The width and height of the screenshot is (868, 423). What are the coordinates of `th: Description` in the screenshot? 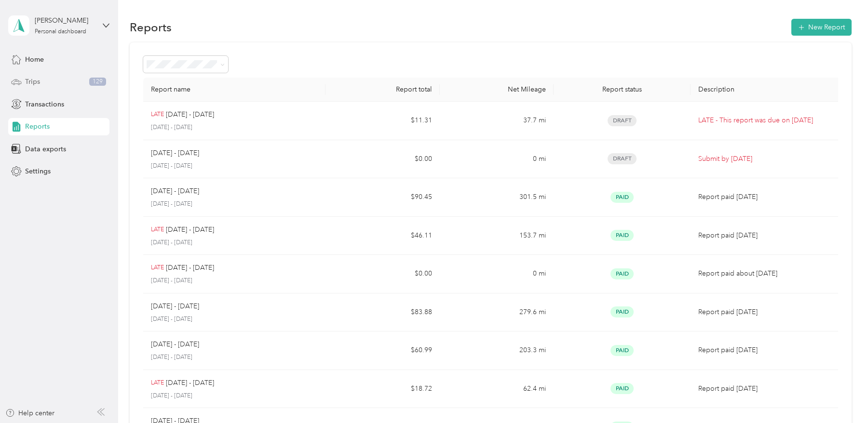 It's located at (766, 90).